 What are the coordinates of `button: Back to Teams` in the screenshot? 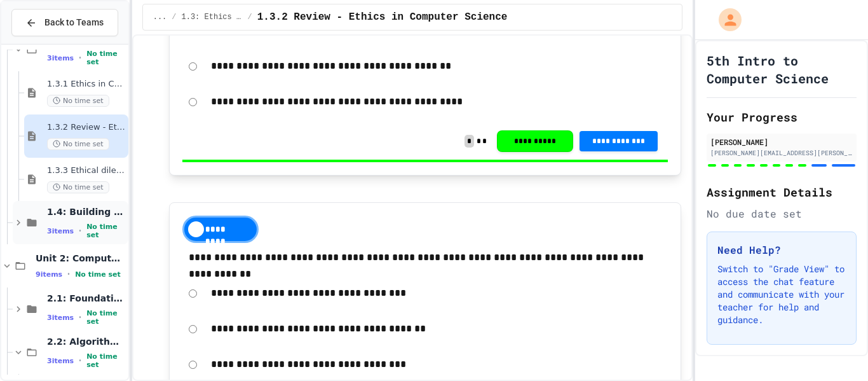 It's located at (64, 23).